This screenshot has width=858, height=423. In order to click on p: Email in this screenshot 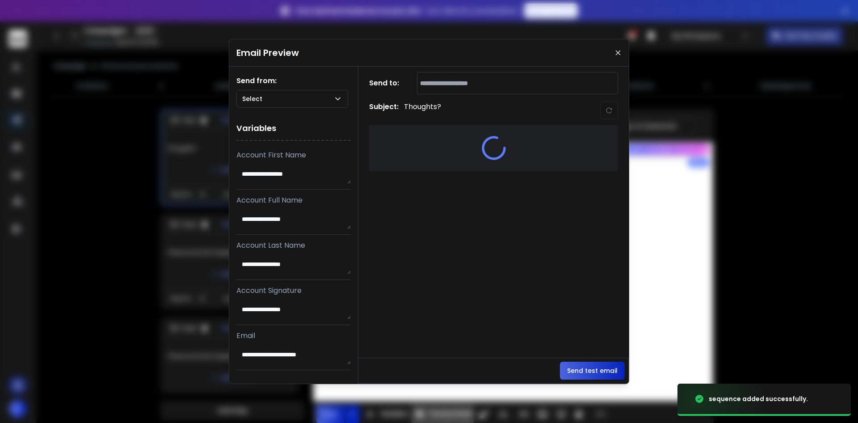, I will do `click(293, 335)`.